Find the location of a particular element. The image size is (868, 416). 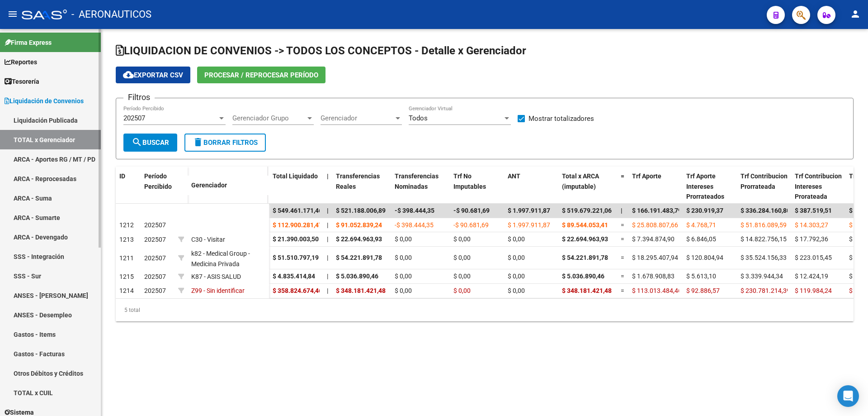

span: $ 7.394.874,90 is located at coordinates (654, 239).